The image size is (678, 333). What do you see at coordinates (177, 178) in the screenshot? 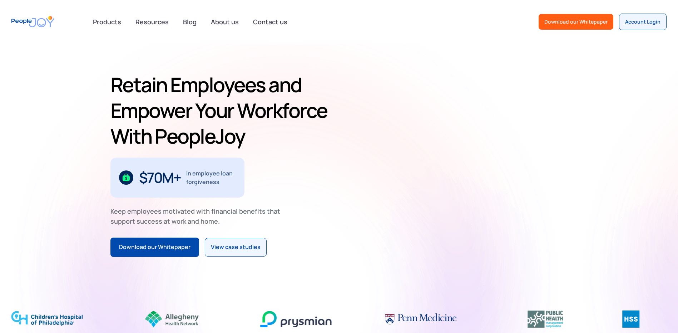
I see `div: 1 / 3` at bounding box center [177, 178].